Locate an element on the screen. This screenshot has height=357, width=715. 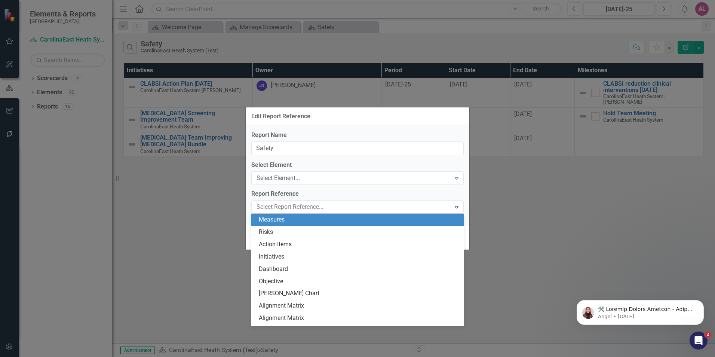
div: Dashboard is located at coordinates (359, 269).